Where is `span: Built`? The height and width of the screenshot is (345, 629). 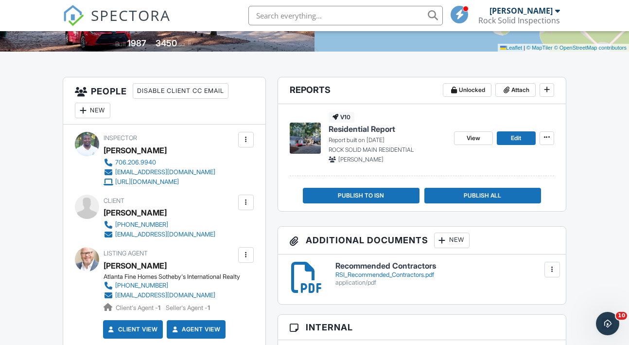 span: Built is located at coordinates (121, 44).